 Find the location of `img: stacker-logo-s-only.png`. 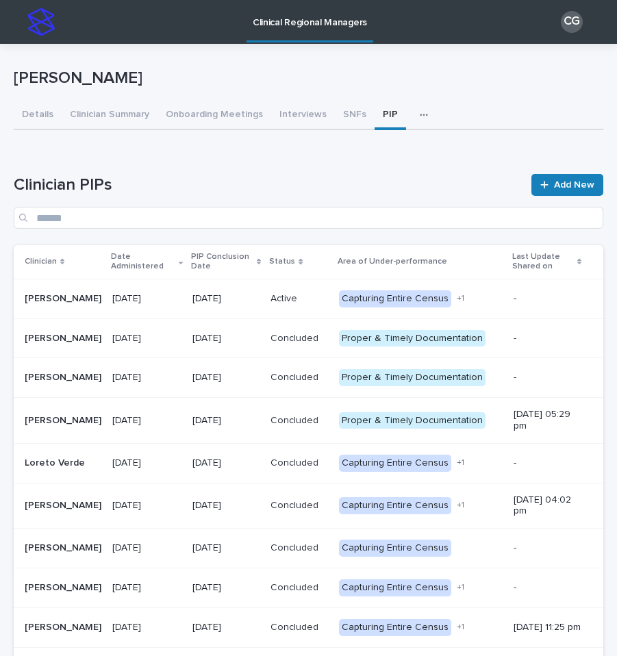

img: stacker-logo-s-only.png is located at coordinates (41, 22).